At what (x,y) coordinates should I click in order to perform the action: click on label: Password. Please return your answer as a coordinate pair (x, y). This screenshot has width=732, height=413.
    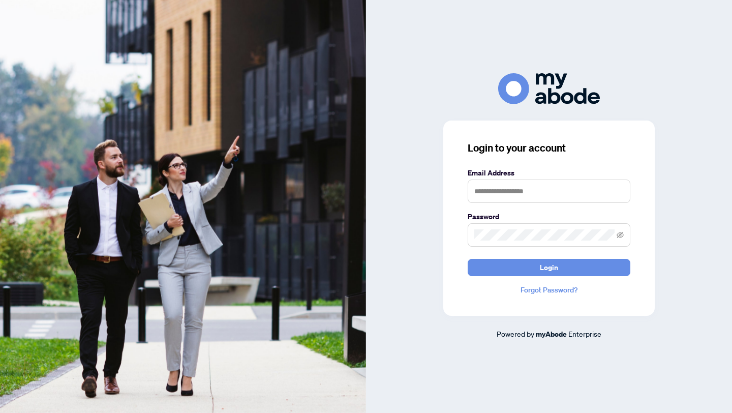
    Looking at the image, I should click on (549, 216).